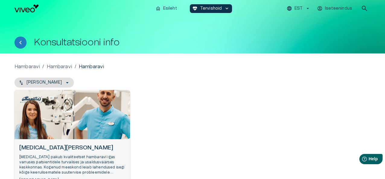 Image resolution: width=385 pixels, height=179 pixels. Describe the element at coordinates (77, 42) in the screenshot. I see `h1: Konsultatsiooni info` at that location.